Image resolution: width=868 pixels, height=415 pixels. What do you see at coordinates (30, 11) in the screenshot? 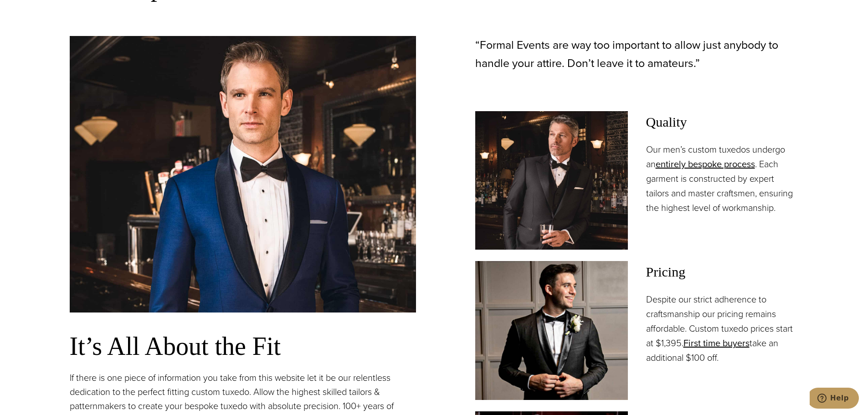
I see `span: Help` at bounding box center [30, 11].